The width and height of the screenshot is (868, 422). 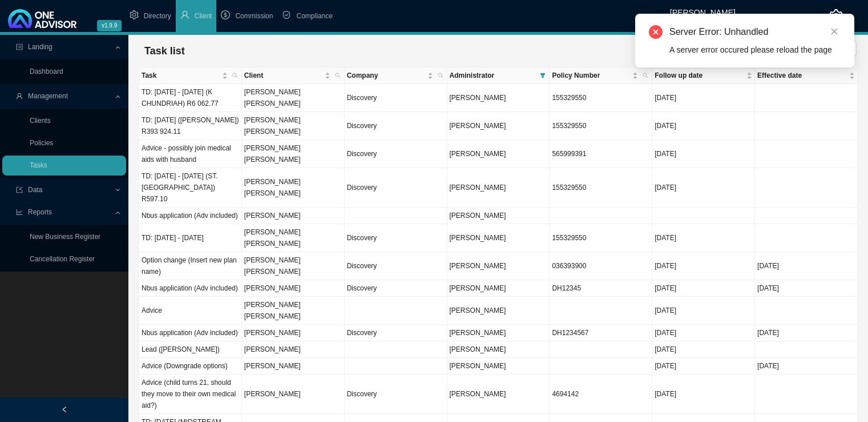 What do you see at coordinates (109, 25) in the screenshot?
I see `span: v1.9.9` at bounding box center [109, 25].